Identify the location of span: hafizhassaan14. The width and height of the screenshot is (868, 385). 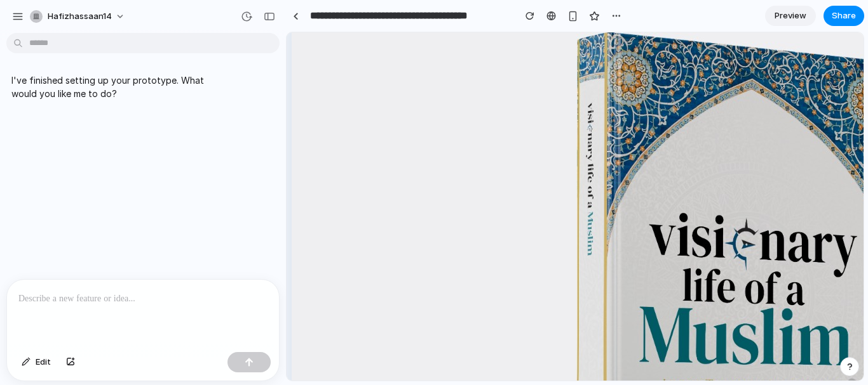
(79, 16).